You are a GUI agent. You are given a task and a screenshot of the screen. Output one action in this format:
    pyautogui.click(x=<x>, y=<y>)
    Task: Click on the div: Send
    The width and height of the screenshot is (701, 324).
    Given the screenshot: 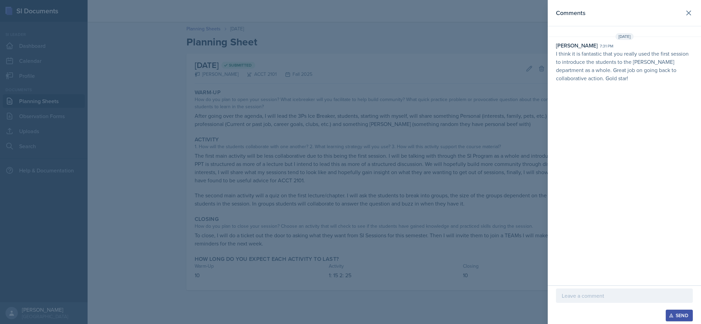 What is the action you would take?
    pyautogui.click(x=679, y=316)
    